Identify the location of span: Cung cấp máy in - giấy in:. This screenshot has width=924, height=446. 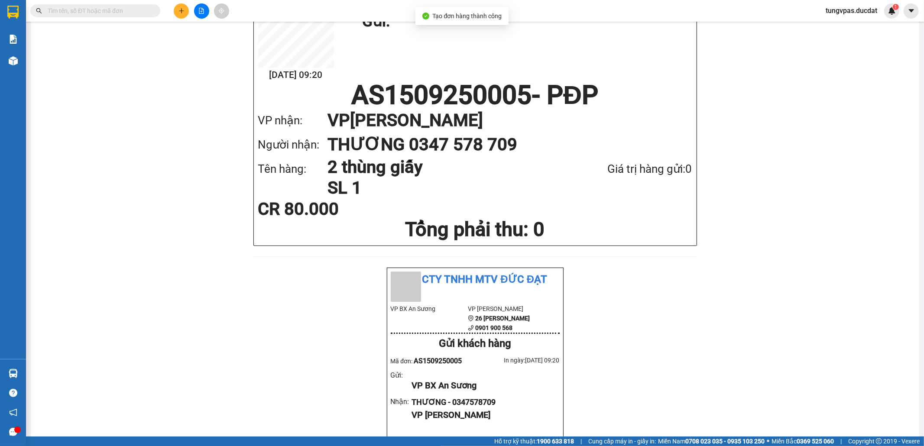
(622, 442).